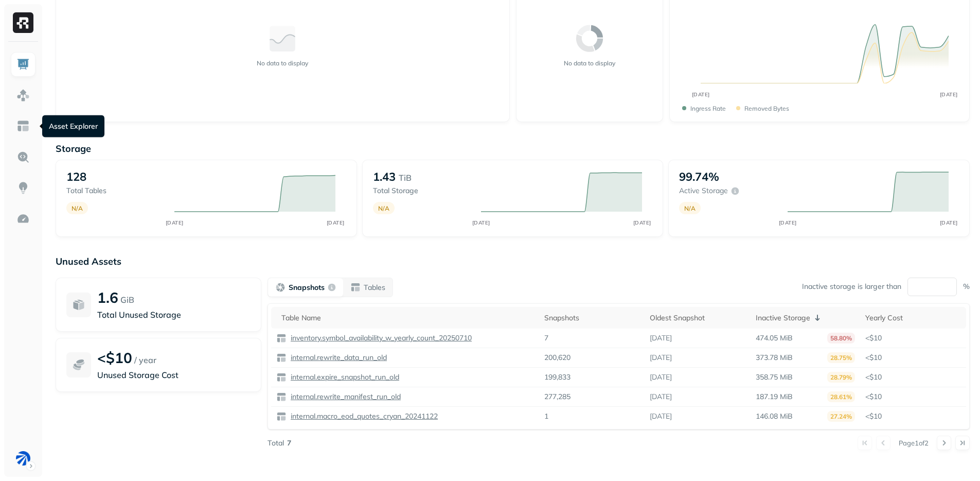  What do you see at coordinates (841, 416) in the screenshot?
I see `p: 27.24%` at bounding box center [841, 416].